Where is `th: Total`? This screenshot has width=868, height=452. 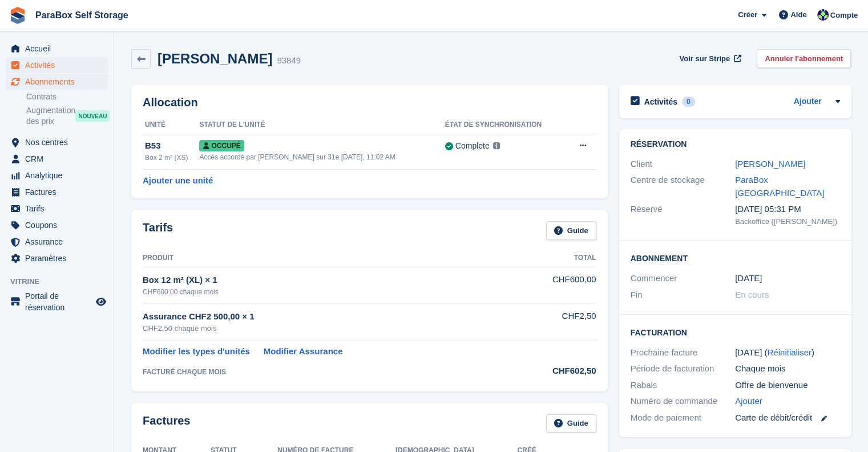
th: Total is located at coordinates (556, 258).